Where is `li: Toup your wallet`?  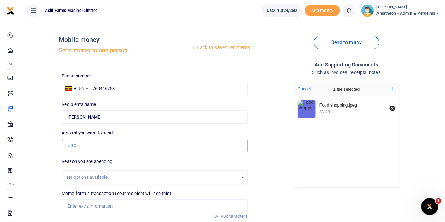
li: Toup your wallet is located at coordinates (323, 11).